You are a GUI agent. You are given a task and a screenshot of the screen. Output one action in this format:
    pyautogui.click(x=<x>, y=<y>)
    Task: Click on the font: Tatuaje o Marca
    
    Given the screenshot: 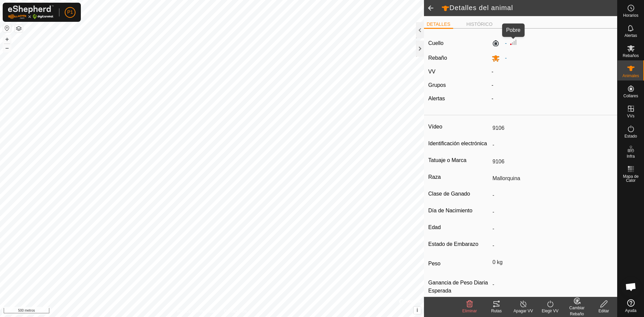 What is the action you would take?
    pyautogui.click(x=447, y=160)
    